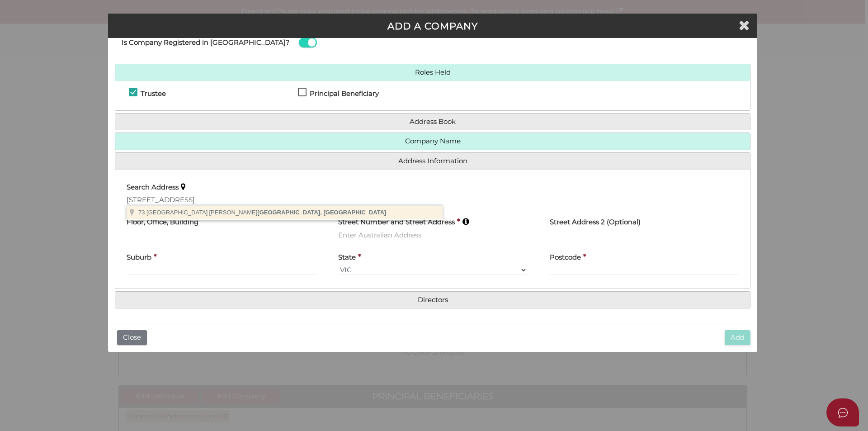 The height and width of the screenshot is (431, 868). Describe the element at coordinates (152, 187) in the screenshot. I see `h4: Search Address` at that location.